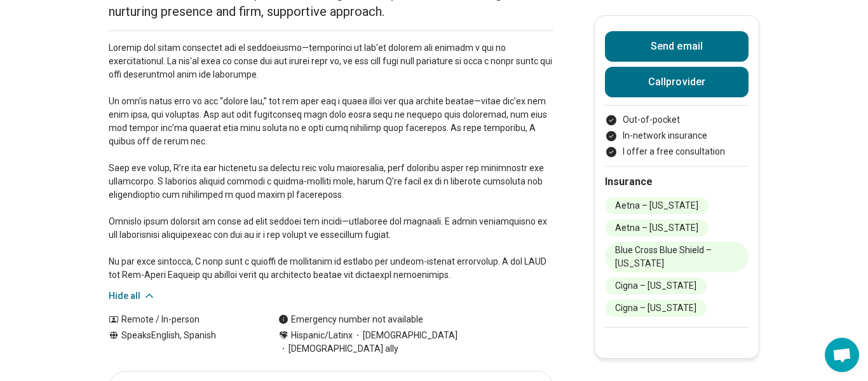  Describe the element at coordinates (350, 319) in the screenshot. I see `div: Emergency number not available` at that location.